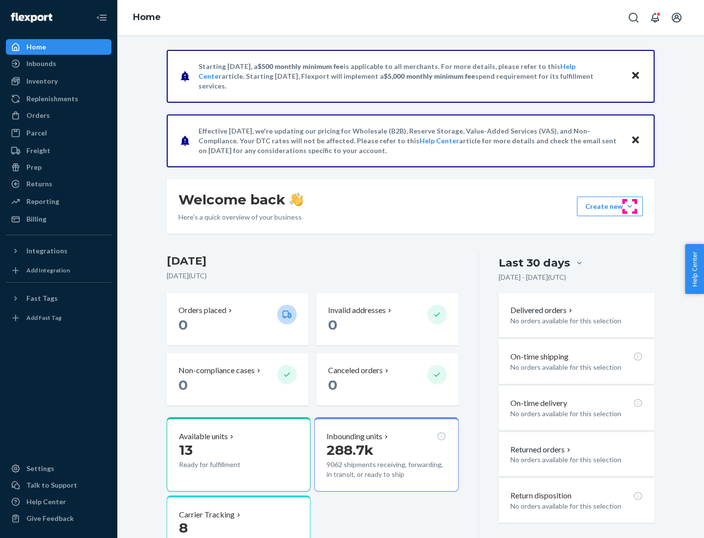 This screenshot has height=538, width=704. What do you see at coordinates (241, 200) in the screenshot?
I see `h1: Welcome back` at bounding box center [241, 200].